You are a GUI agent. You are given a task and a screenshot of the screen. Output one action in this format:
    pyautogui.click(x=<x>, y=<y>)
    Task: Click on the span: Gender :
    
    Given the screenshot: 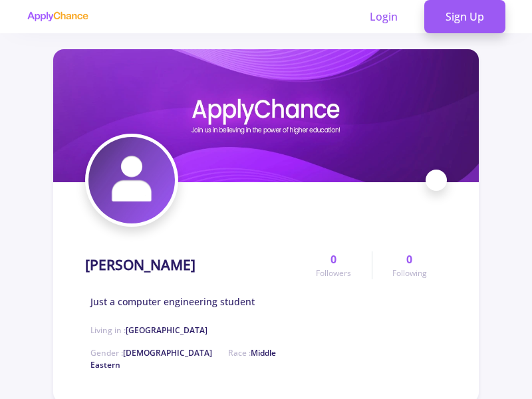 What is the action you would take?
    pyautogui.click(x=151, y=352)
    